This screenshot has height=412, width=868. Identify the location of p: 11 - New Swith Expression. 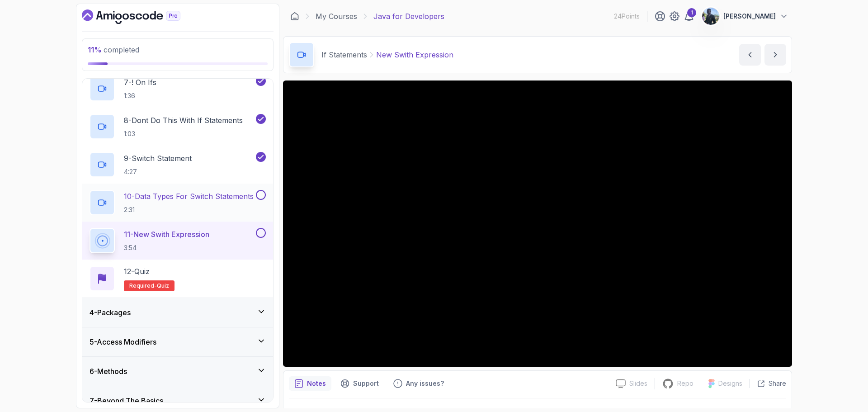
(166, 234).